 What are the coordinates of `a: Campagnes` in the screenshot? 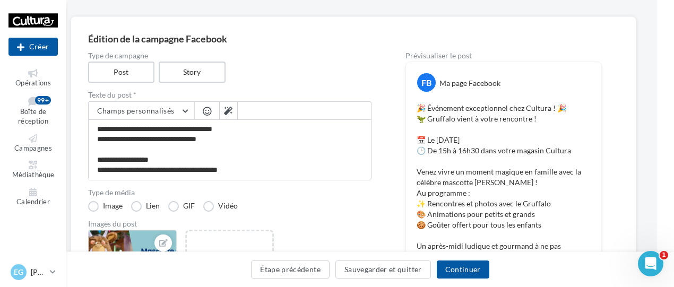 It's located at (33, 143).